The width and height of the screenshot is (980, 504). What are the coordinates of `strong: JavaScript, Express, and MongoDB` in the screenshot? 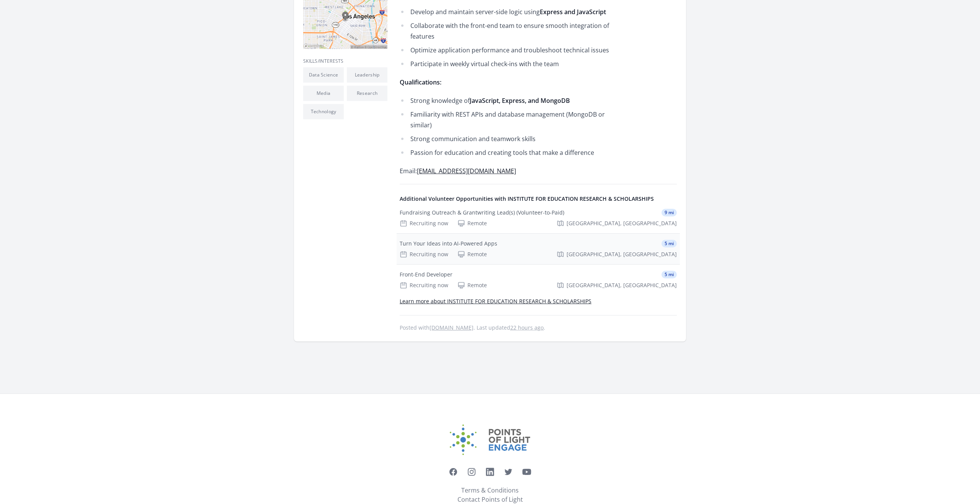 It's located at (520, 100).